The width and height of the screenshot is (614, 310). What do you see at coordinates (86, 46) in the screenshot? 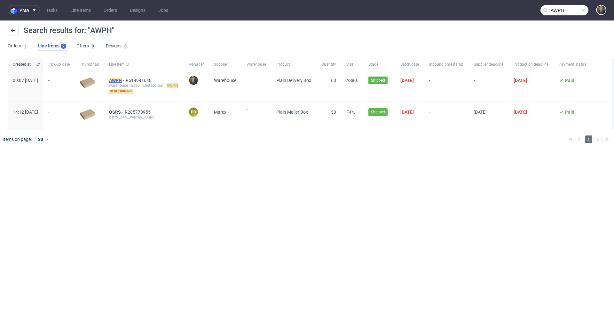
I see `a: Offers0` at bounding box center [86, 46].